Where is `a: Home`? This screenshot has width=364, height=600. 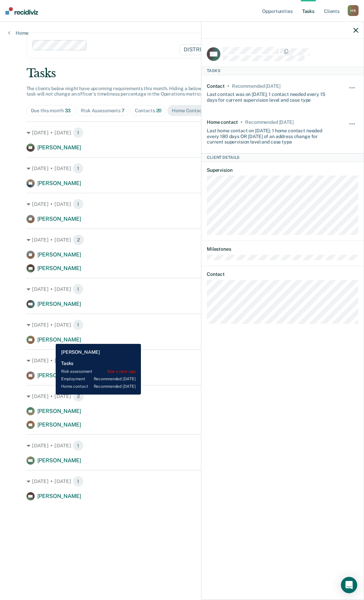
a: Home is located at coordinates (18, 33).